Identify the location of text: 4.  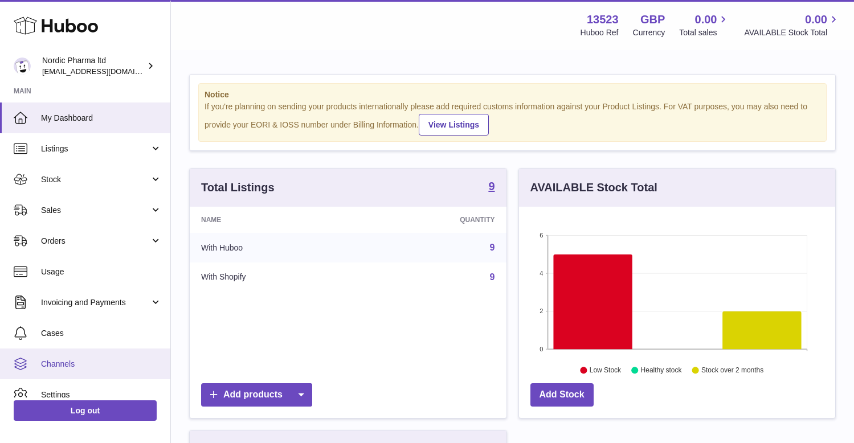
(541, 273).